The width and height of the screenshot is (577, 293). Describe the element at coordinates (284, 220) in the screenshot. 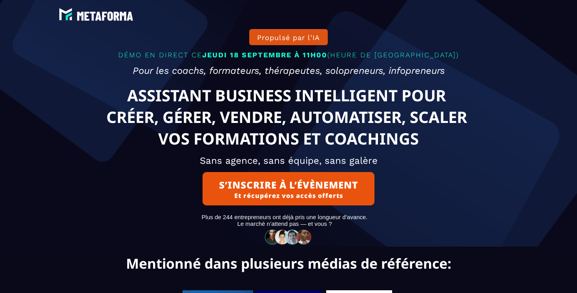

I see `text: Plus de 244 entrepreneurs ont déjà pris une longueur d’avance. Le marché n’attend pas — et vous ?` at that location.